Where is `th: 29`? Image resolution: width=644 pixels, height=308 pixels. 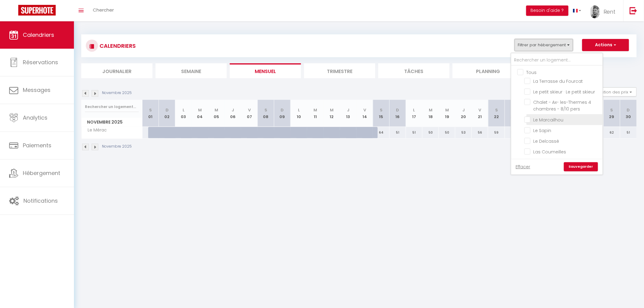 th: 29 is located at coordinates (612, 113).